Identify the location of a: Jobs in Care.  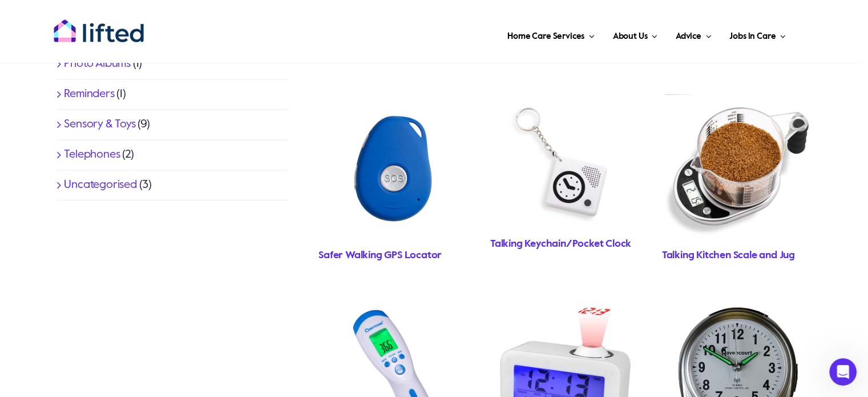
(758, 34).